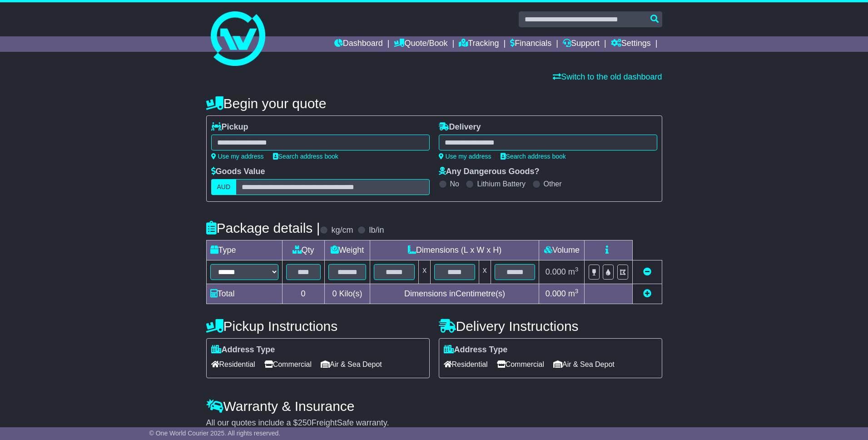 The height and width of the screenshot is (440, 868). I want to click on a: Remove this item, so click(647, 272).